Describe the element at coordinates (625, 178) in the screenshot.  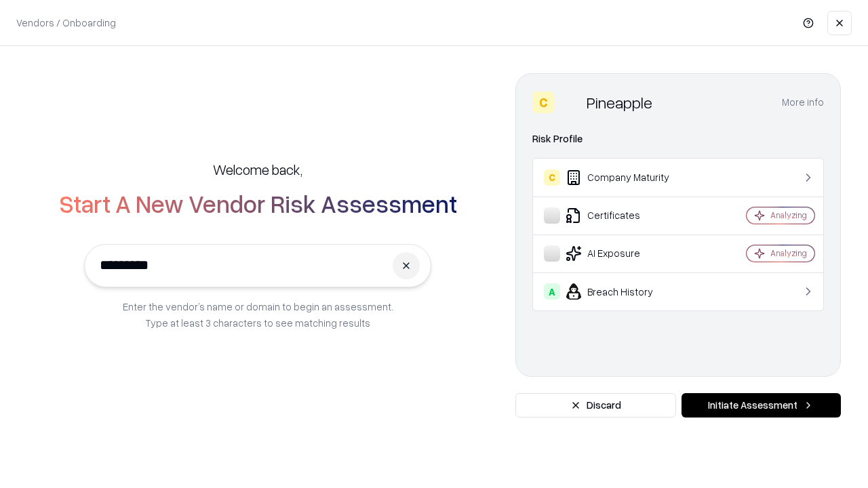
I see `div: Company Maturity` at that location.